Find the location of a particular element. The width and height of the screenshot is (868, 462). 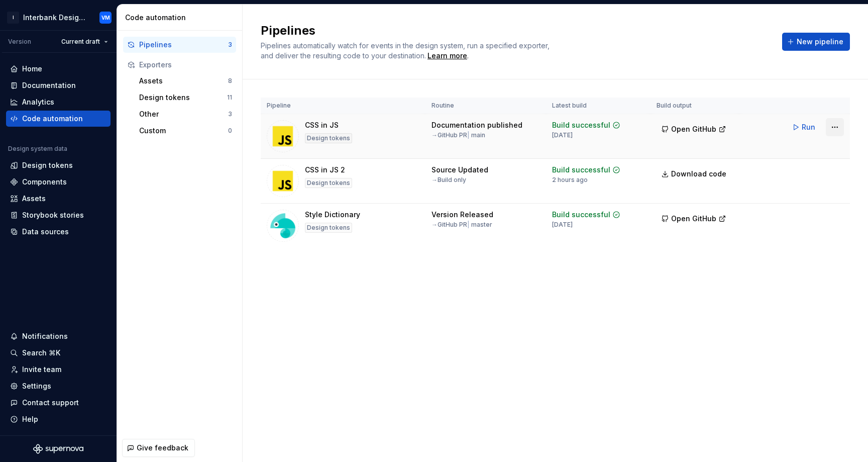

div: 11 is located at coordinates (229, 97).